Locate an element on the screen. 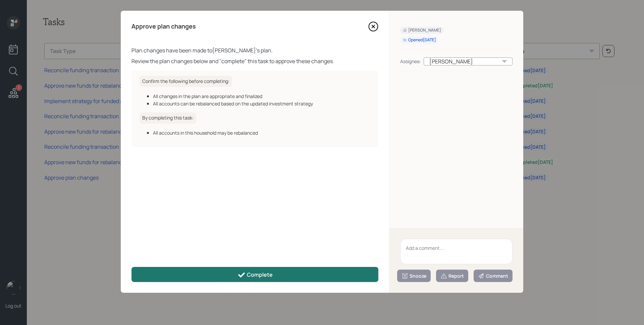 This screenshot has height=325, width=644. button: Report is located at coordinates (452, 276).